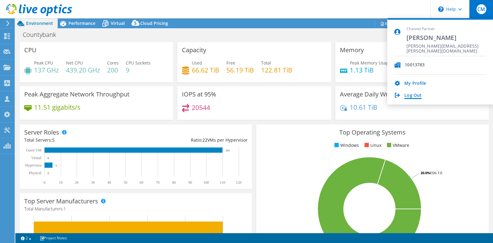  What do you see at coordinates (413, 95) in the screenshot?
I see `a: Log Out` at bounding box center [413, 95].